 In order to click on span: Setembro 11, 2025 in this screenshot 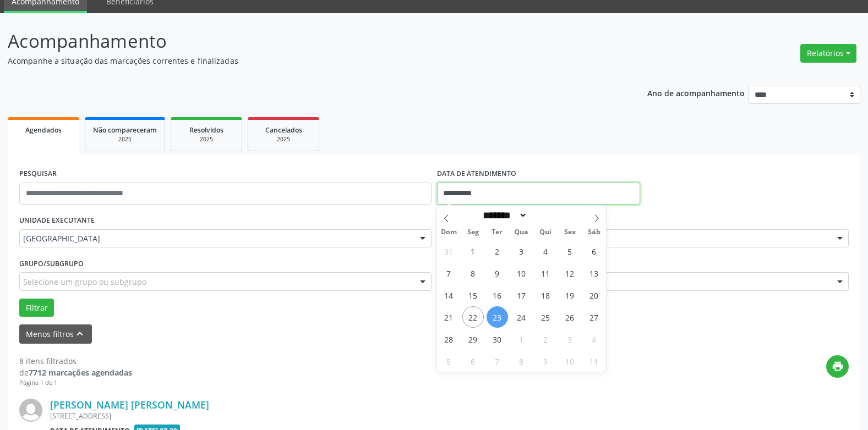, I will do `click(545, 273)`.